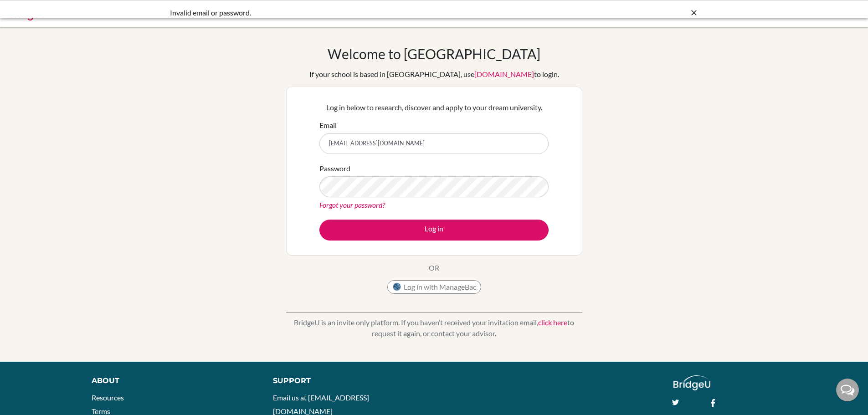 Image resolution: width=868 pixels, height=415 pixels. Describe the element at coordinates (691, 382) in the screenshot. I see `img: logo_white@2x-f4f0deed5e89b7ecb1c2cc34c3e3d731f90f0f143d5ea2071677605dd97b5244.png` at that location.